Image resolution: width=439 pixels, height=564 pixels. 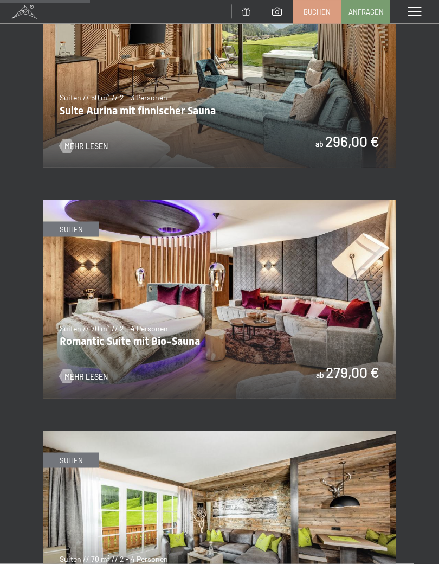 I want to click on a: Buchen, so click(x=317, y=12).